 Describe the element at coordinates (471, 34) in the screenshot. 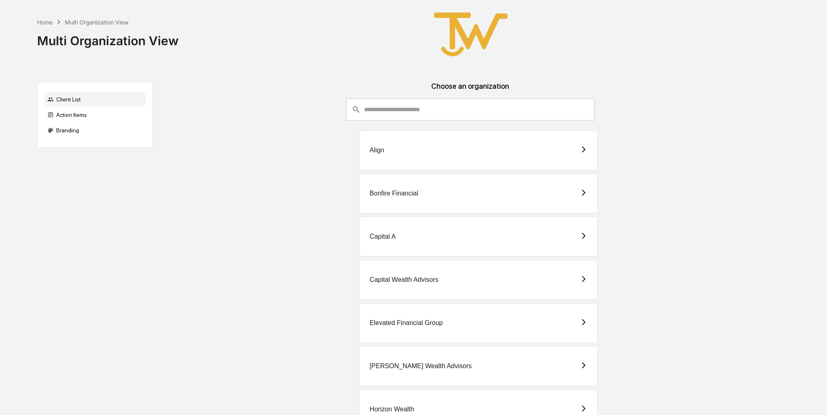

I see `img: True West` at that location.